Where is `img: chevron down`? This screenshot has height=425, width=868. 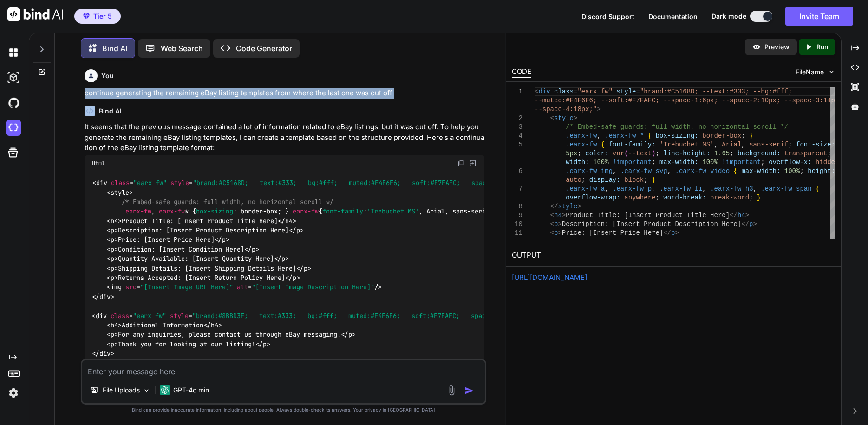 img: chevron down is located at coordinates (832, 72).